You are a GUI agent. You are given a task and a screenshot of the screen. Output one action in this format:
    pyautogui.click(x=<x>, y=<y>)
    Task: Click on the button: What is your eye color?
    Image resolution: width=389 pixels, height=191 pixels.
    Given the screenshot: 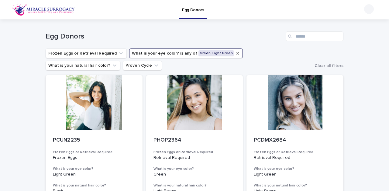 What is the action you would take?
    pyautogui.click(x=186, y=53)
    